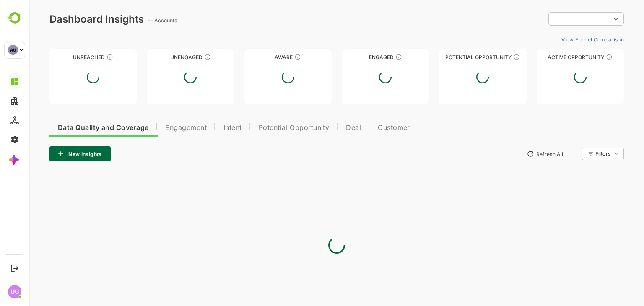 This screenshot has width=644, height=306. Describe the element at coordinates (370, 57) in the screenshot. I see `div: These accounts are warm, further nurturing would qualify them to MQAs` at that location.